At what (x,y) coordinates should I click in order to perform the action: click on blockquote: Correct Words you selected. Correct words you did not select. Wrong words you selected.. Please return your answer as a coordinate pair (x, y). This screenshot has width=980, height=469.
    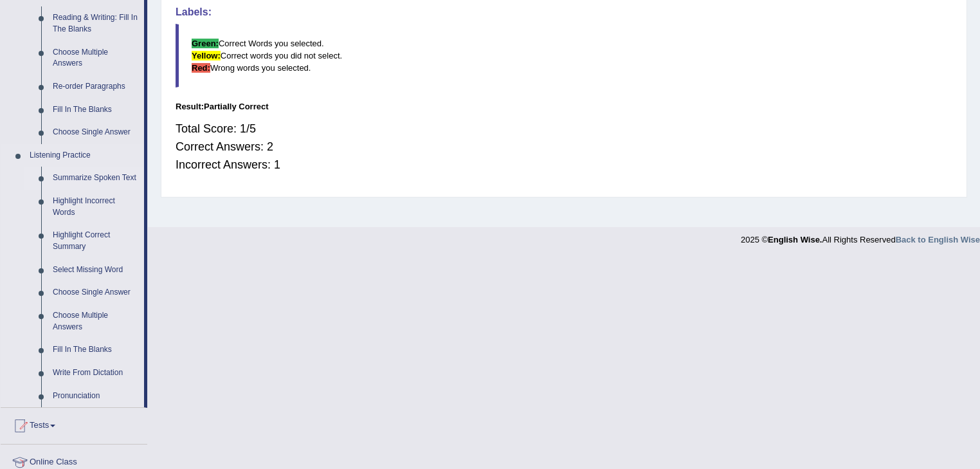
    Looking at the image, I should click on (564, 55).